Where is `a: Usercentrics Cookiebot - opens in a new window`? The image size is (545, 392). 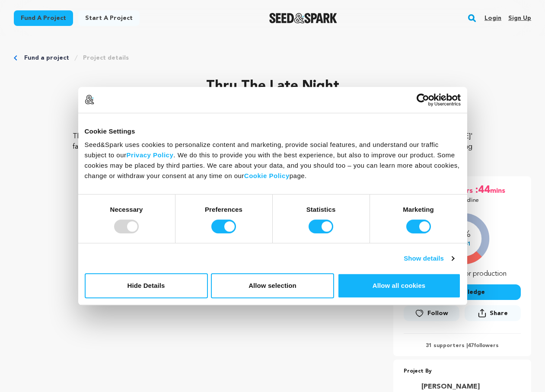 a: Usercentrics Cookiebot - opens in a new window is located at coordinates (423, 100).